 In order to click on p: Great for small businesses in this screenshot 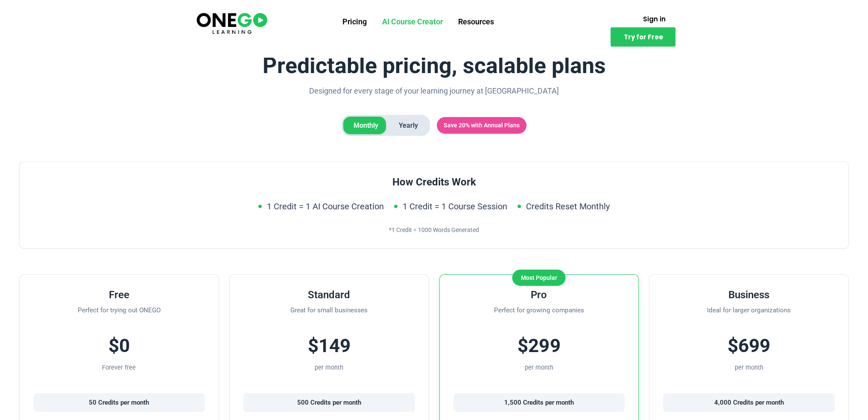, I will do `click(329, 314)`.